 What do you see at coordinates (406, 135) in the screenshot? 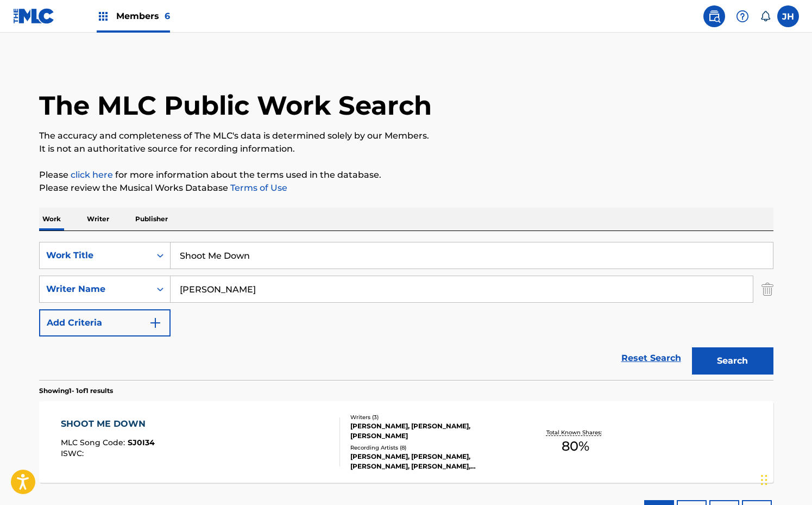
I see `p: The accuracy and completeness of The MLC's data is determined solely by our Members.` at bounding box center [406, 135].